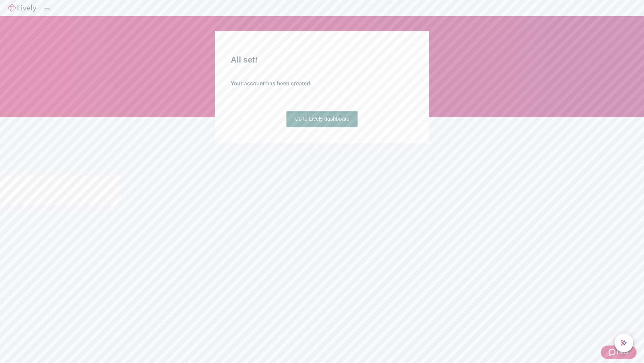 Image resolution: width=644 pixels, height=363 pixels. What do you see at coordinates (22, 8) in the screenshot?
I see `img: Lively` at bounding box center [22, 8].